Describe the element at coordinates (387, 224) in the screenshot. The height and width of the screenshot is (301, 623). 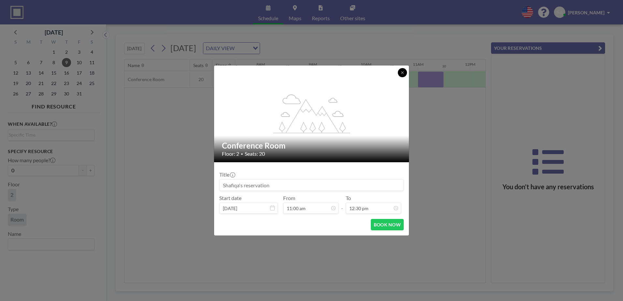
I see `button: BOOK NOW` at that location.